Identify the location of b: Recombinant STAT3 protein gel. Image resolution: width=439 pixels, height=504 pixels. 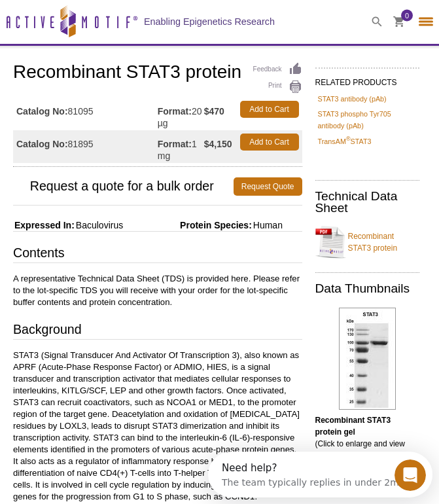
(353, 426).